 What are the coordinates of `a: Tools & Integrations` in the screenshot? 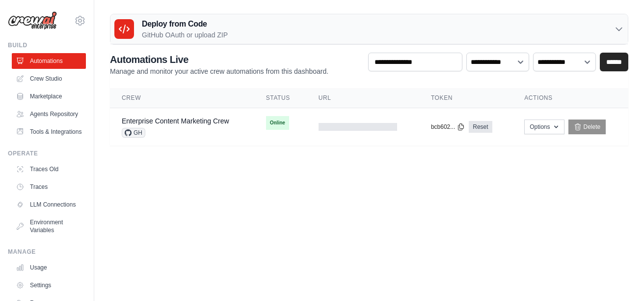 It's located at (49, 132).